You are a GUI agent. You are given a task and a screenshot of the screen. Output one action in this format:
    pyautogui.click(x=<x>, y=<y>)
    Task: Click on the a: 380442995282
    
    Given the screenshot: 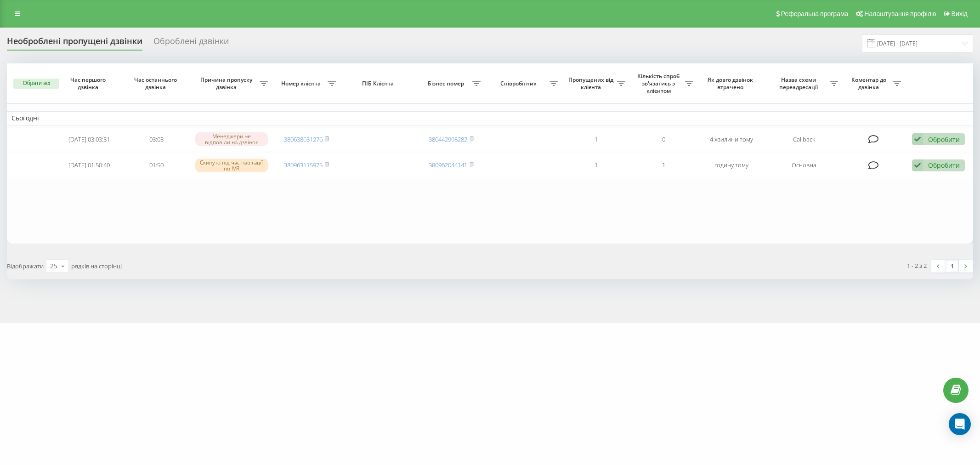 What is the action you would take?
    pyautogui.click(x=448, y=139)
    